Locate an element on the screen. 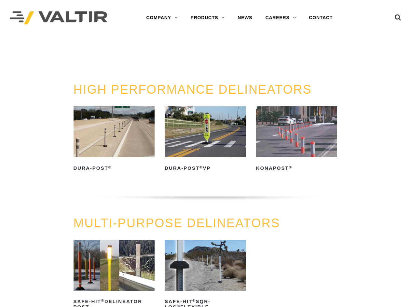 This screenshot has height=307, width=411. a: MULTI-PURPOSE DELINEATORS is located at coordinates (177, 223).